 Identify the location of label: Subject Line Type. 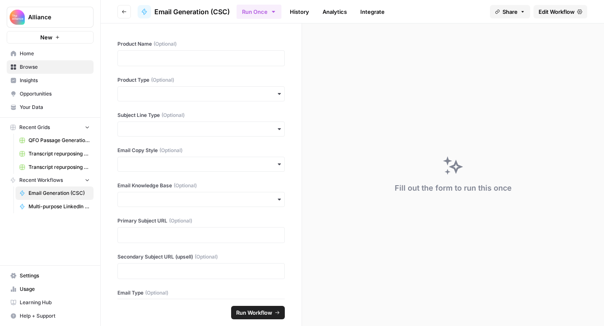
(201, 115).